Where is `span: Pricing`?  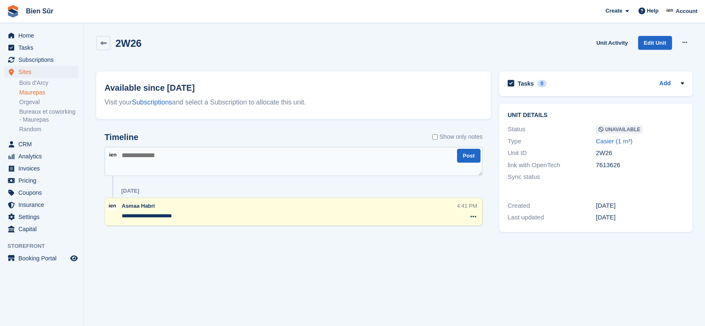 span: Pricing is located at coordinates (44, 181).